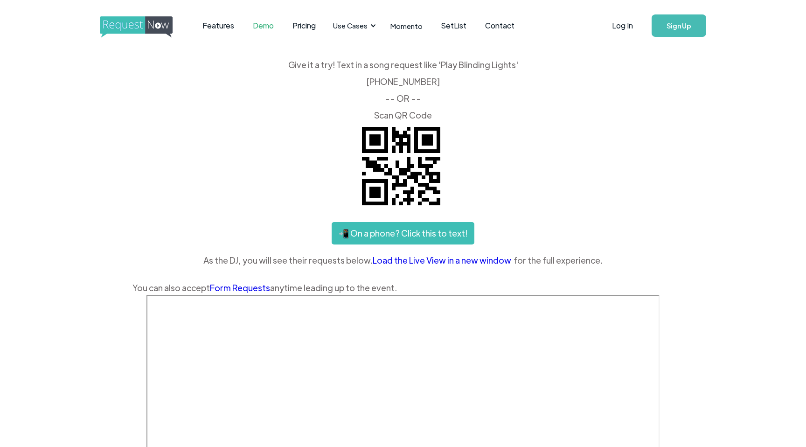  I want to click on img: QR code, so click(401, 166).